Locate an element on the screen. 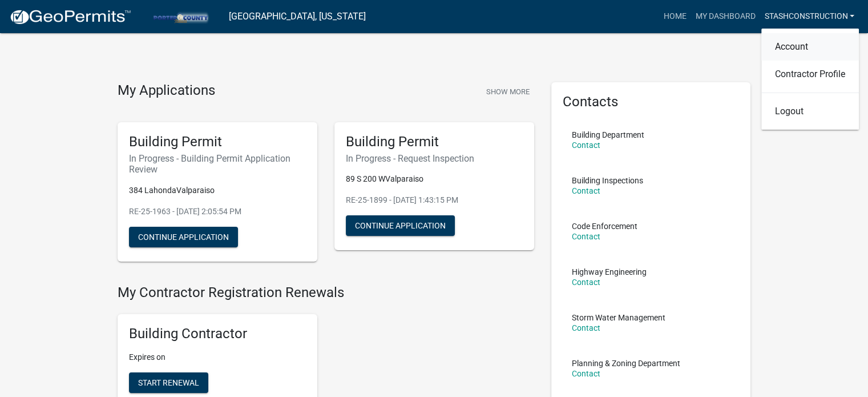 The height and width of the screenshot is (397, 868). a: StashConstruction is located at coordinates (809, 16).